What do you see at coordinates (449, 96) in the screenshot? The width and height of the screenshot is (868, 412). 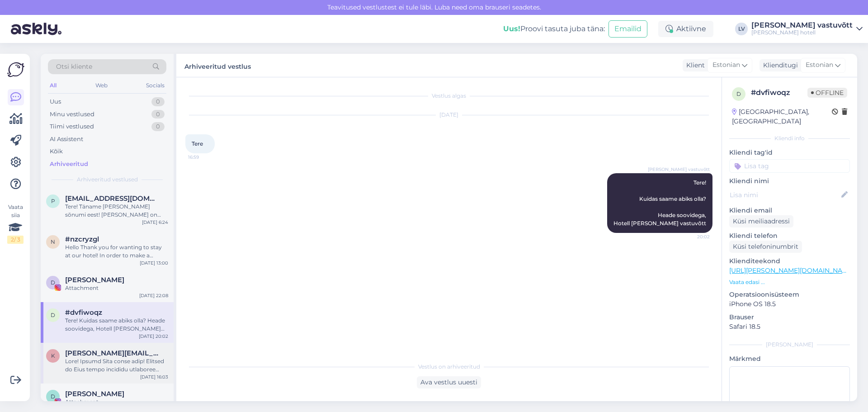 I see `div: Vestlus algas` at bounding box center [449, 96].